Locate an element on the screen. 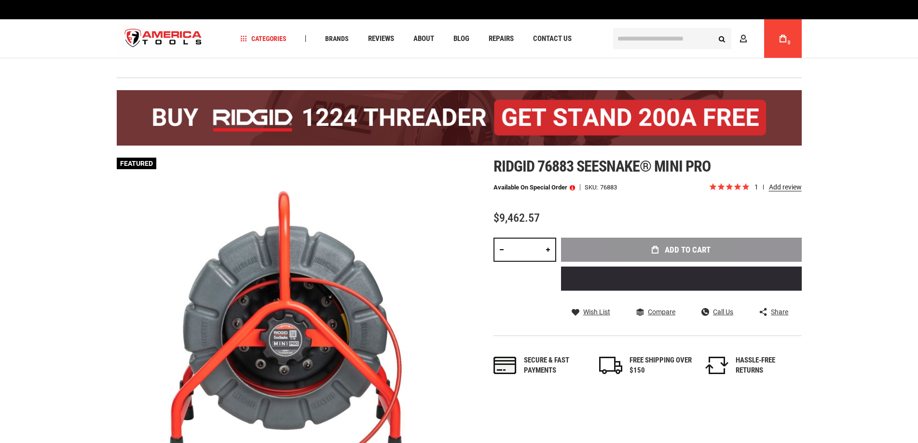 The image size is (918, 443). a: Repairs is located at coordinates (501, 39).